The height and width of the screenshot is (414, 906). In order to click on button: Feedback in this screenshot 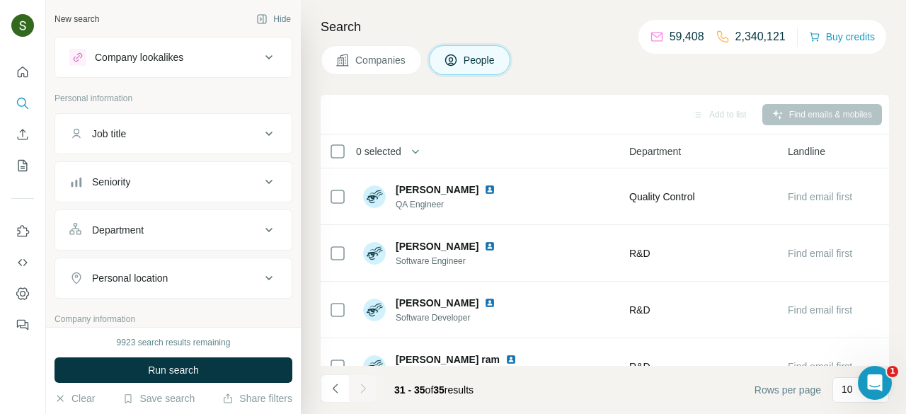, I will do `click(23, 325)`.